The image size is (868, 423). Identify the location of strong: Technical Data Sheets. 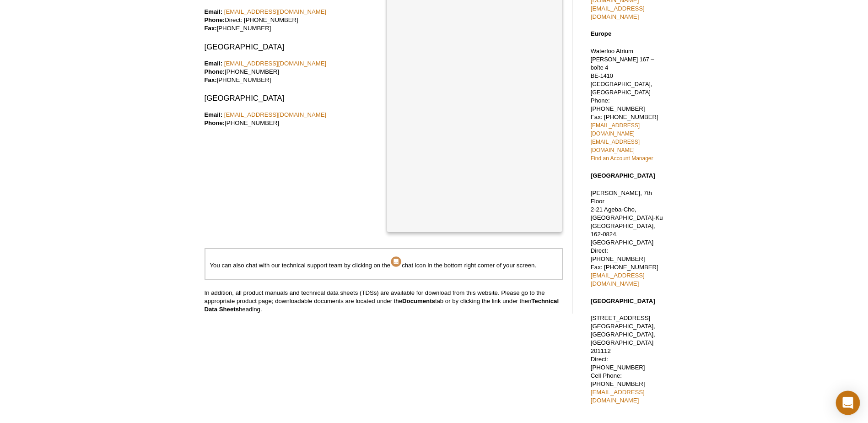
(382, 304).